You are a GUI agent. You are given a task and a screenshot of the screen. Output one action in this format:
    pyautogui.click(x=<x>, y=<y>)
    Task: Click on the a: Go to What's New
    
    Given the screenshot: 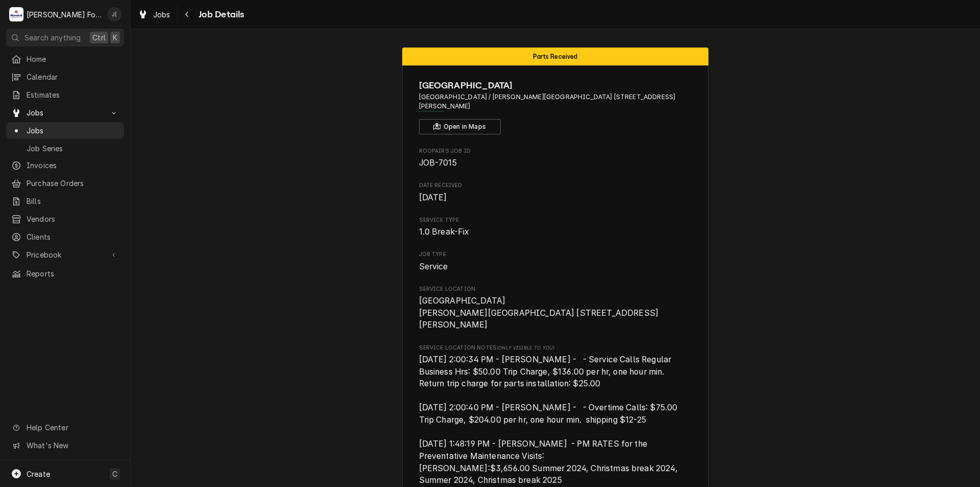 What is the action you would take?
    pyautogui.click(x=65, y=445)
    